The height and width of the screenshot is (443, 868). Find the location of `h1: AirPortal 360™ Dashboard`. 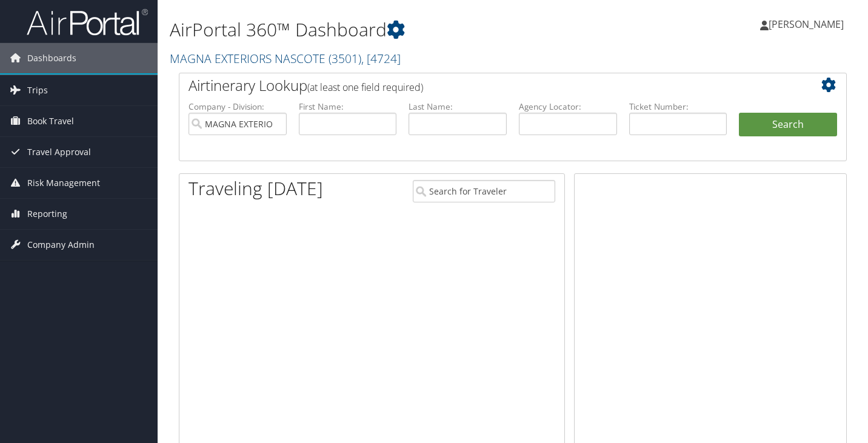

h1: AirPortal 360™ Dashboard is located at coordinates (398, 30).